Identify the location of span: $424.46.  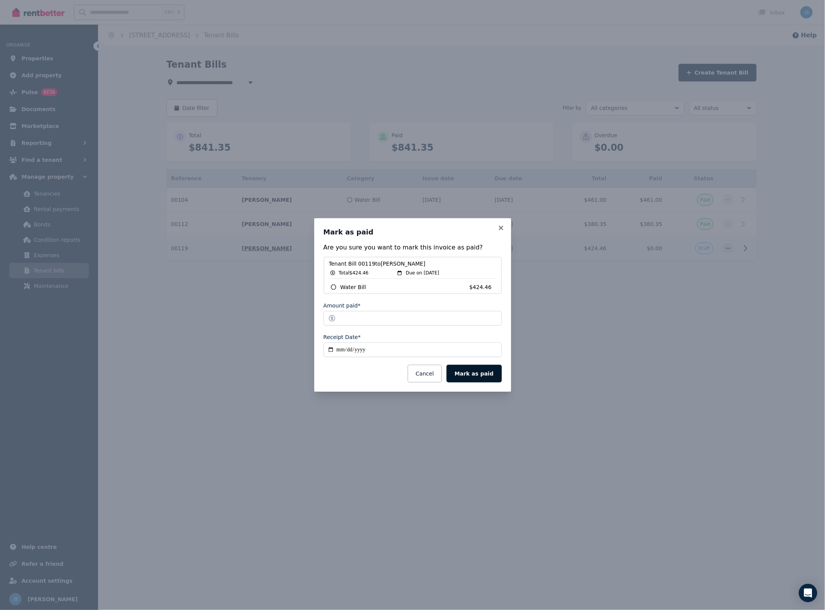
(483, 287).